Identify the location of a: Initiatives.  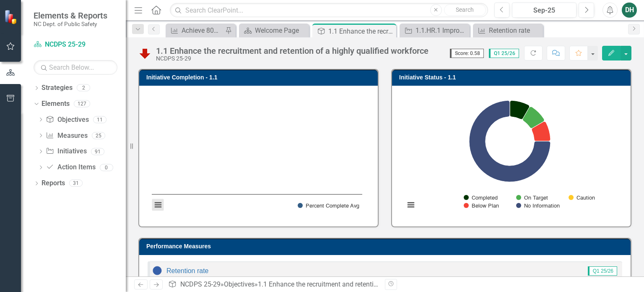
(66, 151).